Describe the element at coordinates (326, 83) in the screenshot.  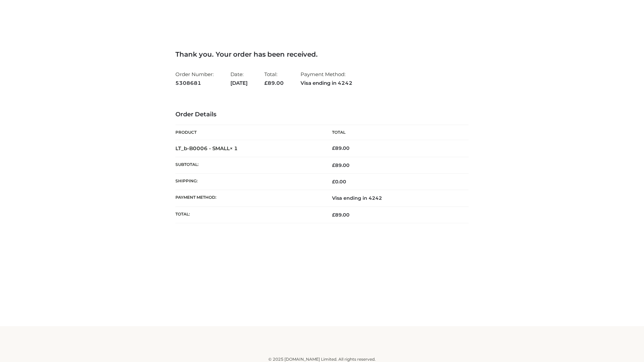
I see `strong: Visa ending in 4242` at that location.